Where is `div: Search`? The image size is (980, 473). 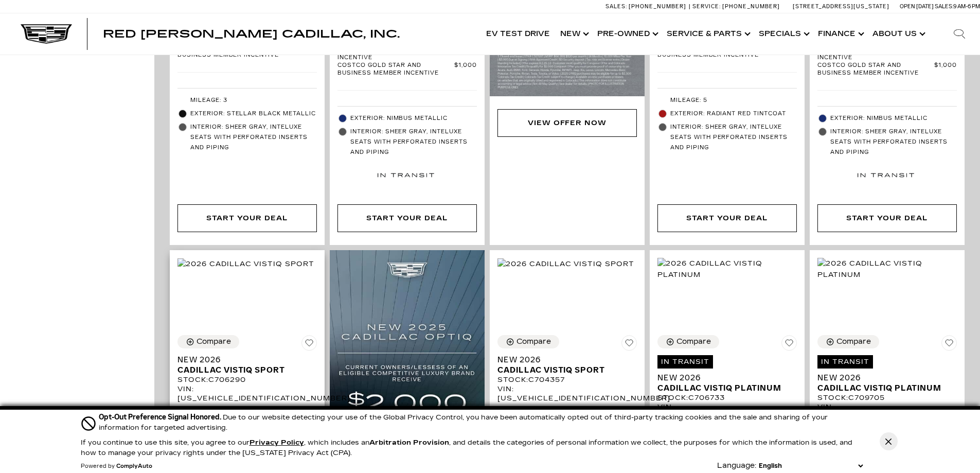
div: Search is located at coordinates (960, 34).